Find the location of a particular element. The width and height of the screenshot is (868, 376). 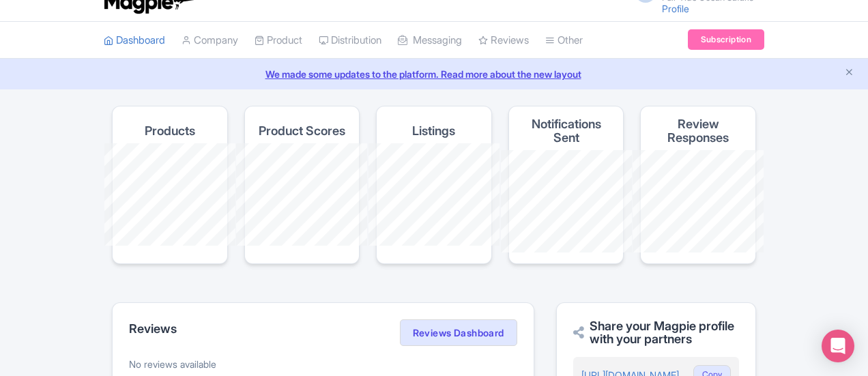

a: Other is located at coordinates (564, 40).